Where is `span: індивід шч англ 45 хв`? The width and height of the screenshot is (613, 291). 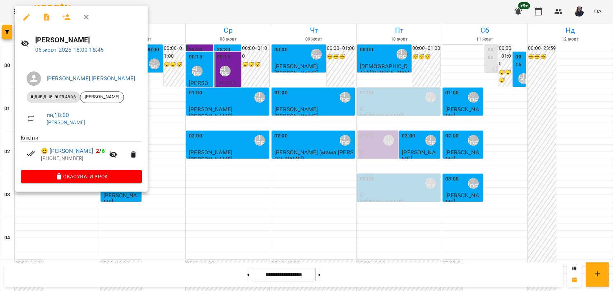
span: індивід шч англ 45 хв is located at coordinates (53, 97).